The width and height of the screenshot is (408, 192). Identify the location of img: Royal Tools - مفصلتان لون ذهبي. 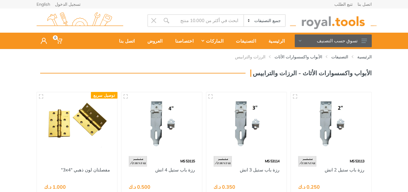
(77, 123).